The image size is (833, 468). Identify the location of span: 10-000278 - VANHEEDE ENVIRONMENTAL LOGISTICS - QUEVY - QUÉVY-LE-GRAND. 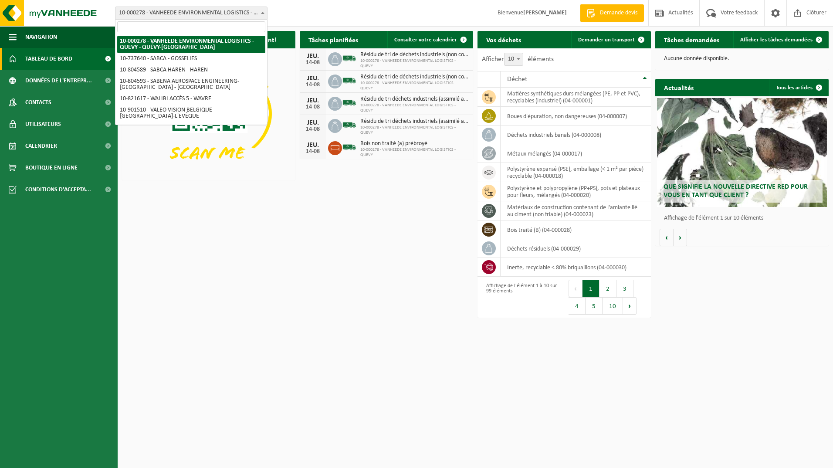
(191, 13).